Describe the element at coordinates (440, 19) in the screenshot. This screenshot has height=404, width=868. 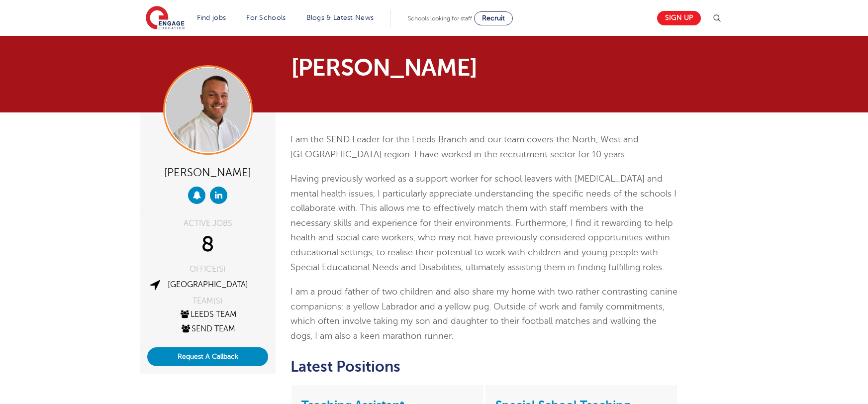
I see `span: Schools looking for staff` at that location.